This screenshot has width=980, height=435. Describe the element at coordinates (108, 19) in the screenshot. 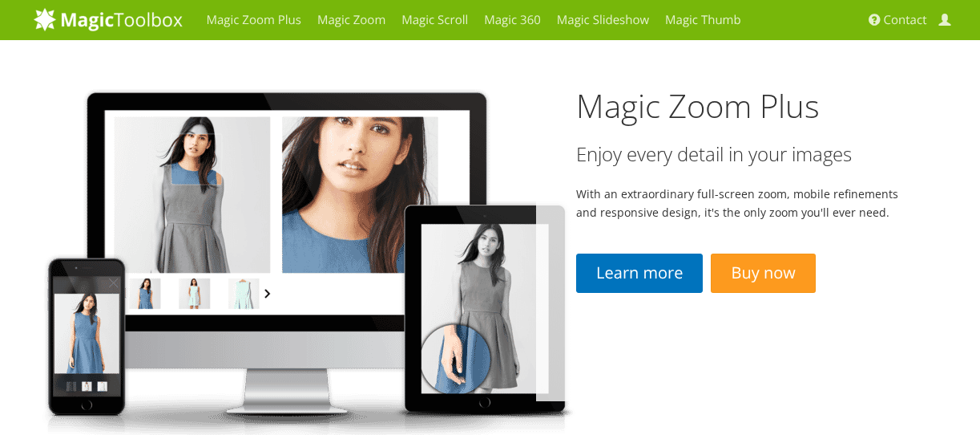

I see `img: MagicToolbox.com - Image tools for your website` at that location.